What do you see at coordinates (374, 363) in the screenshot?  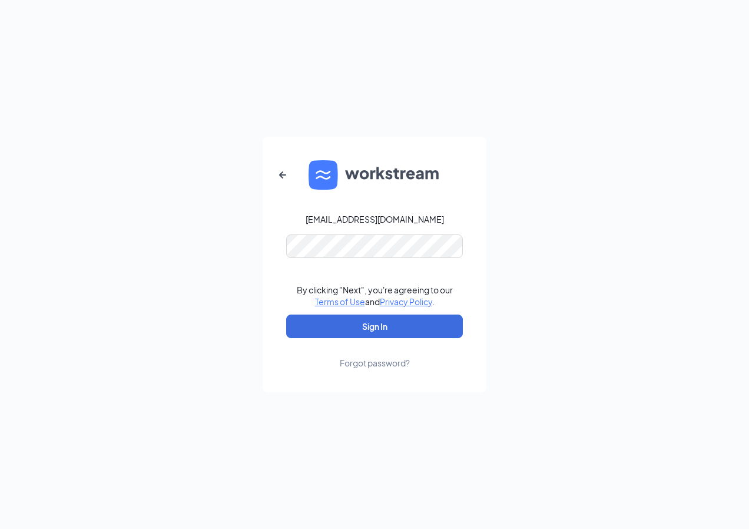 I see `div: Forgot password?` at bounding box center [374, 363].